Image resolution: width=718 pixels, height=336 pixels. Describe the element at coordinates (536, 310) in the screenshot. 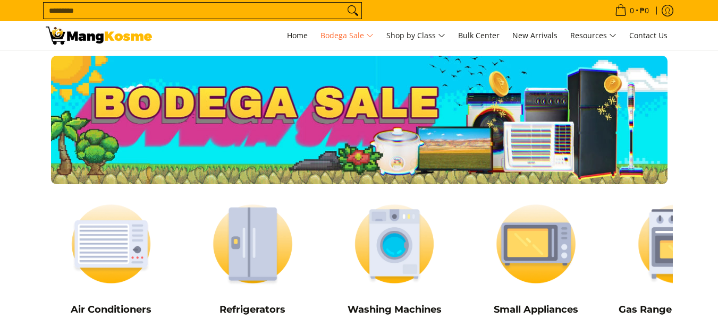

I see `h5: Small Appliances` at that location.